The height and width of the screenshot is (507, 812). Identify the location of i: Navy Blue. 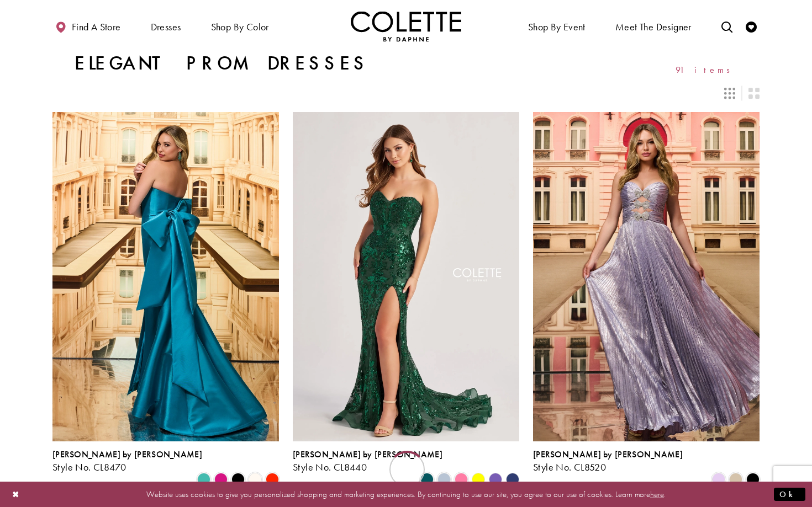
(513, 480).